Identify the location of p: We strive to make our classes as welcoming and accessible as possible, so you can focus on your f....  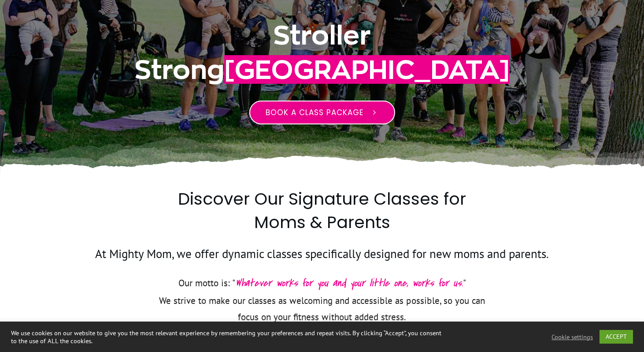
(322, 314).